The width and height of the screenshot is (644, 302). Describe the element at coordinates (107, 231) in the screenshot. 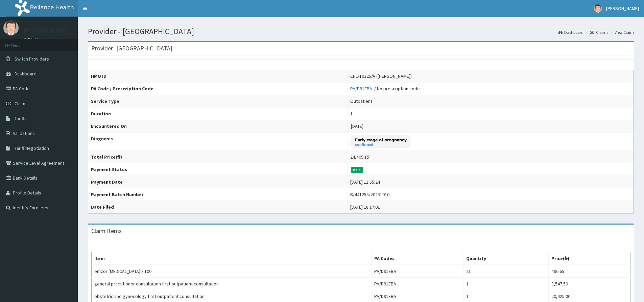

I see `h3: Claim Items` at that location.